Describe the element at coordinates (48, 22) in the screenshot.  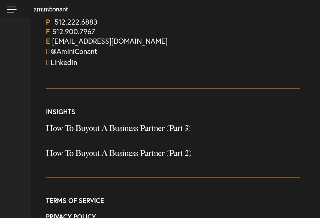
I see `strong: P` at that location.